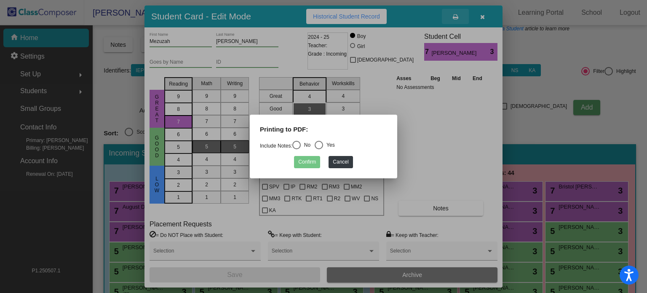  What do you see at coordinates (276, 146) in the screenshot?
I see `a: Include Notes:` at bounding box center [276, 146].